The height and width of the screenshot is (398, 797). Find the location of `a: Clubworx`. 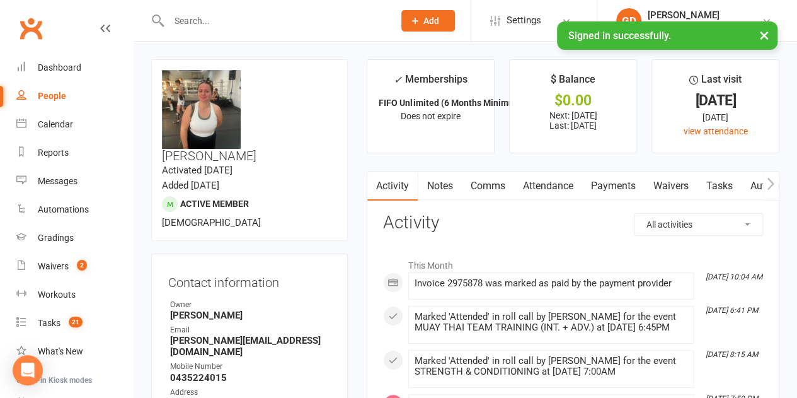

a: Clubworx is located at coordinates (31, 28).